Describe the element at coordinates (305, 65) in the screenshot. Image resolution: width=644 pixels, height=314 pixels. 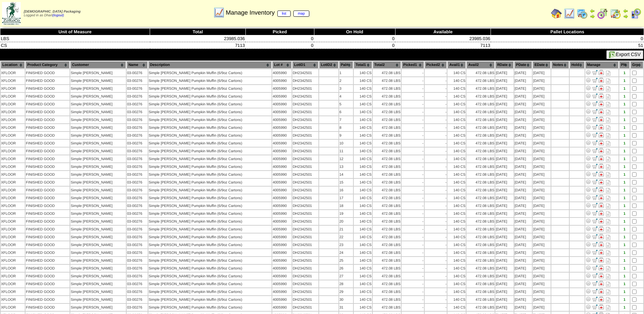
I see `th: LotID1` at that location.